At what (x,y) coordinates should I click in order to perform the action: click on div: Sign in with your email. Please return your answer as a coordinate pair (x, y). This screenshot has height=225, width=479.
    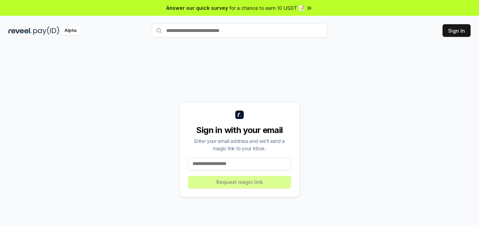
    Looking at the image, I should click on (240, 130).